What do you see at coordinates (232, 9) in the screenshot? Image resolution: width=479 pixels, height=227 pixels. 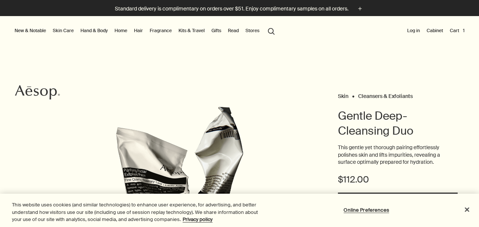 I see `p: Standard delivery is complimentary on orders over $51. Enjoy complimentary samples on all orders.` at bounding box center [232, 9].